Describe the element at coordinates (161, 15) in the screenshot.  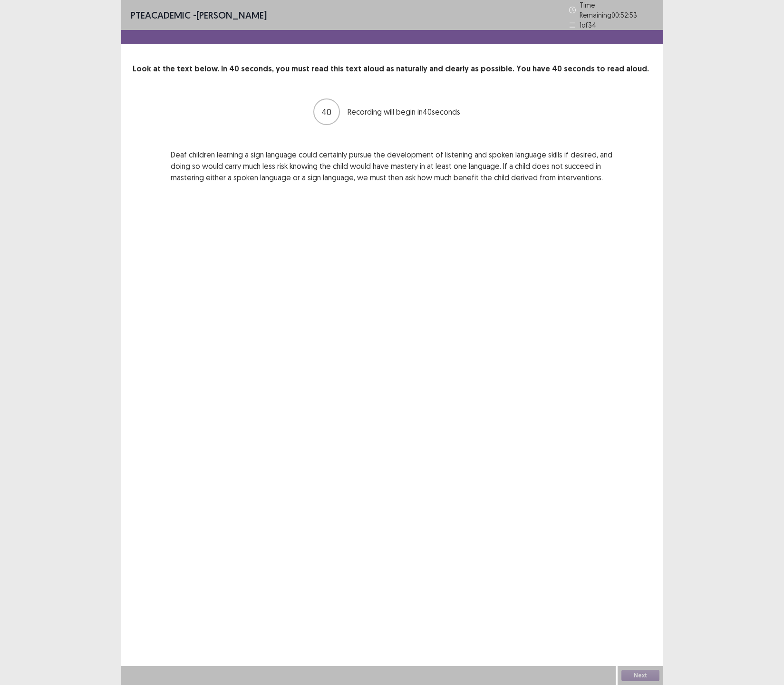
I see `span: PTE academic` at that location.